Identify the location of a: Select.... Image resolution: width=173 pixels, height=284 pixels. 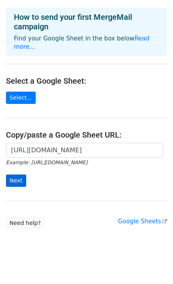
(21, 97).